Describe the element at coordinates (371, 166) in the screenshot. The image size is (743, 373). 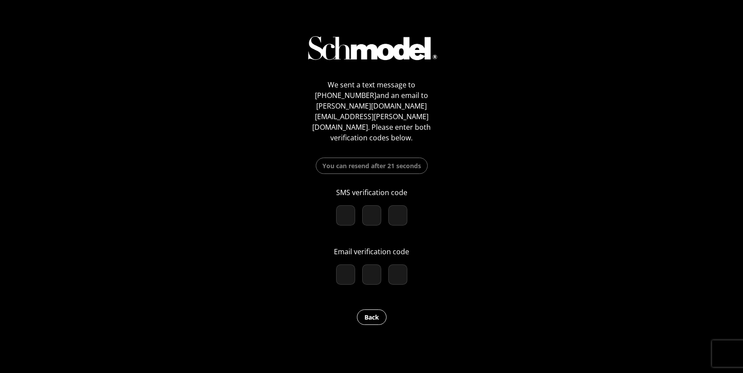
I see `button: You can resend after 21 seconds` at that location.